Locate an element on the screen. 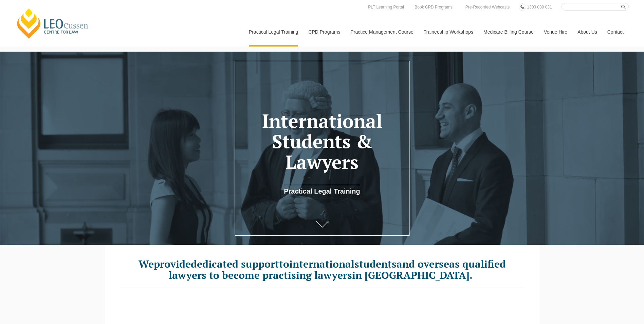 This screenshot has width=644, height=324. span: and overseas qualified lawyers is located at coordinates (337, 269).